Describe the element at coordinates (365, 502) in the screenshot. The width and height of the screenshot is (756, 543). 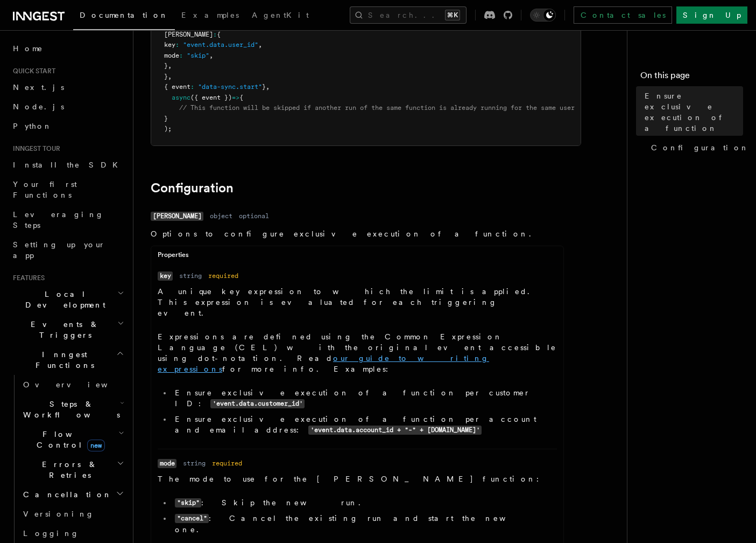
I see `li: : Skip the new run.` at that location.